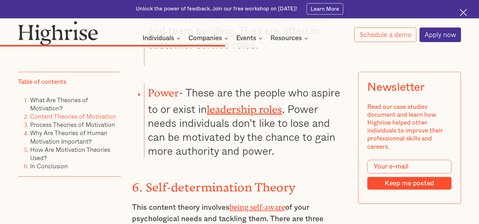 The image size is (479, 224). Describe the element at coordinates (246, 121) in the screenshot. I see `li: - These are the people who aspire to or exist in . Power needs individuals don’t like to lose and...` at that location.